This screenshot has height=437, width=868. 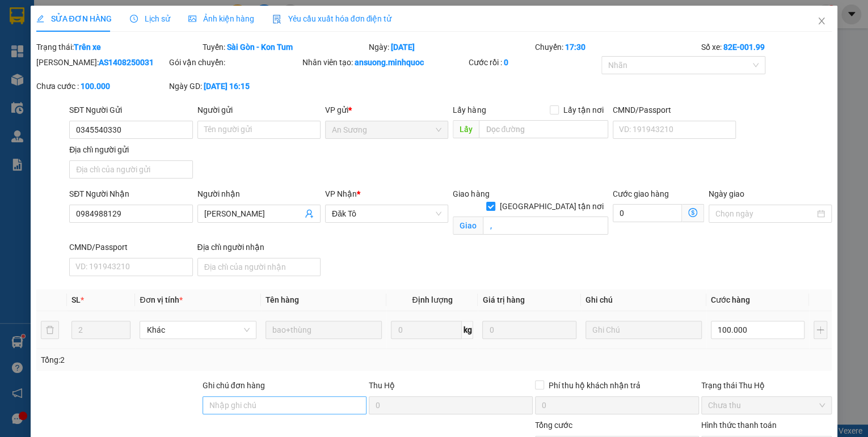 I want to click on label: Ghi chú đơn hàng, so click(x=234, y=386).